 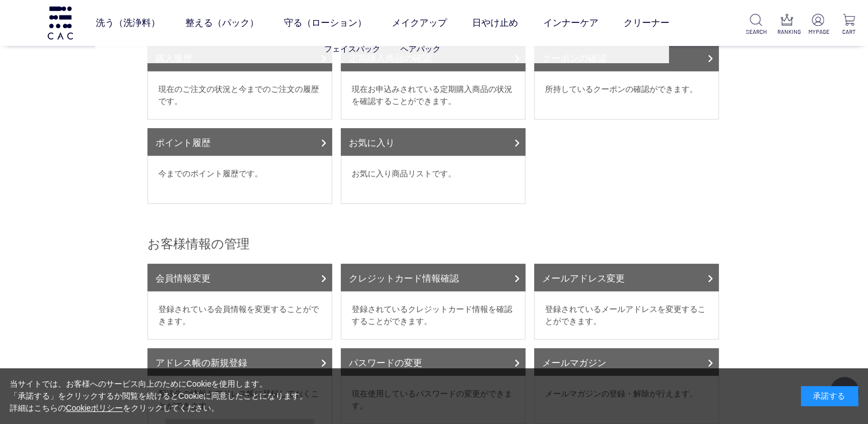 What do you see at coordinates (818, 32) in the screenshot?
I see `p: MYPAGE` at bounding box center [818, 32].